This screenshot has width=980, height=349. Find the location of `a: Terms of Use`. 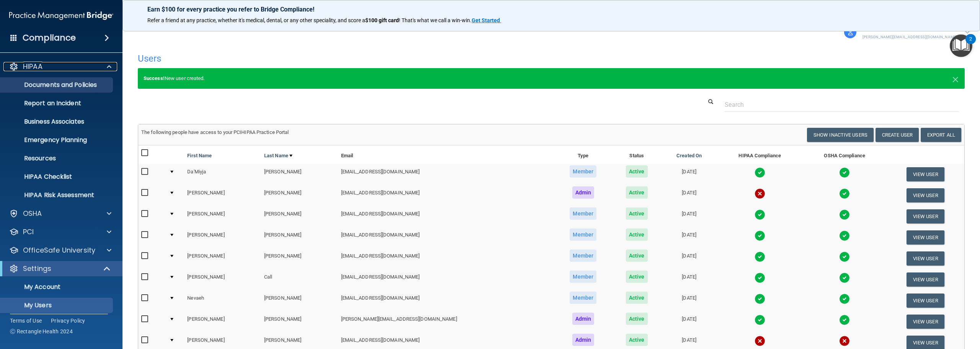

a: Terms of Use is located at coordinates (26, 321).